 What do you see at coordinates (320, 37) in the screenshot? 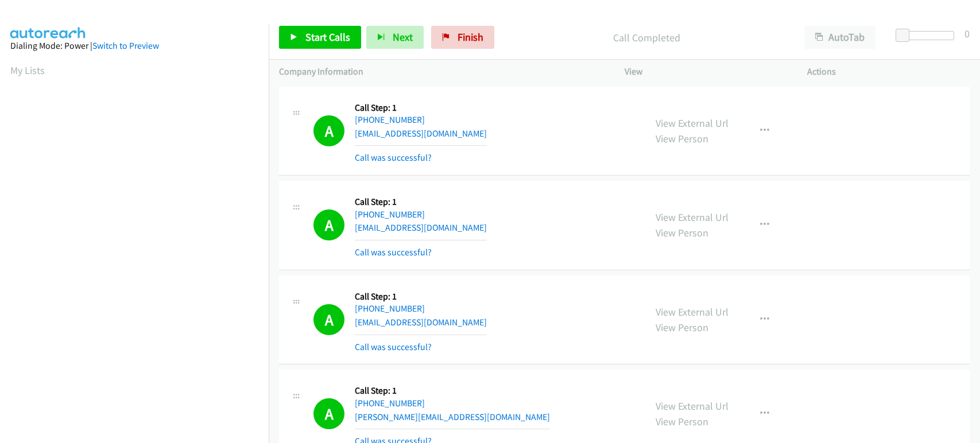
I see `a: Start Calls` at bounding box center [320, 37].